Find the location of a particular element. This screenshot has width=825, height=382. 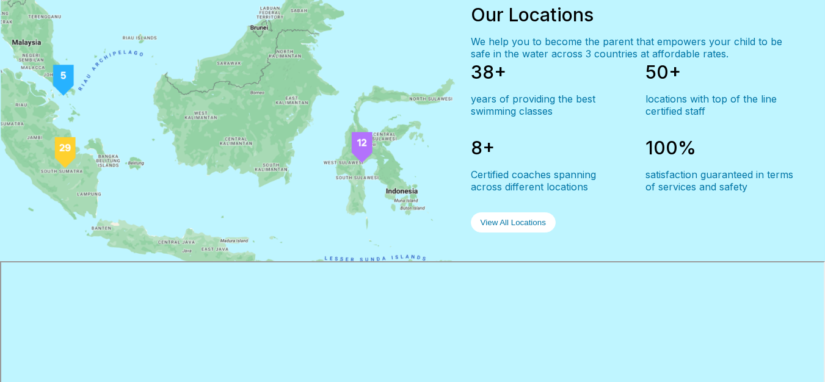

div: 100% is located at coordinates (723, 148).